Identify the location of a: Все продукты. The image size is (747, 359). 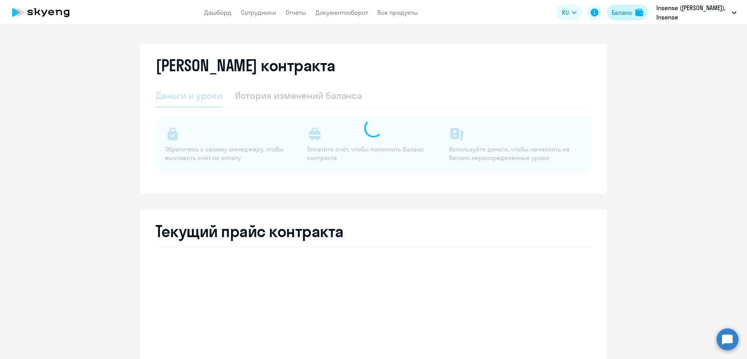
(397, 12).